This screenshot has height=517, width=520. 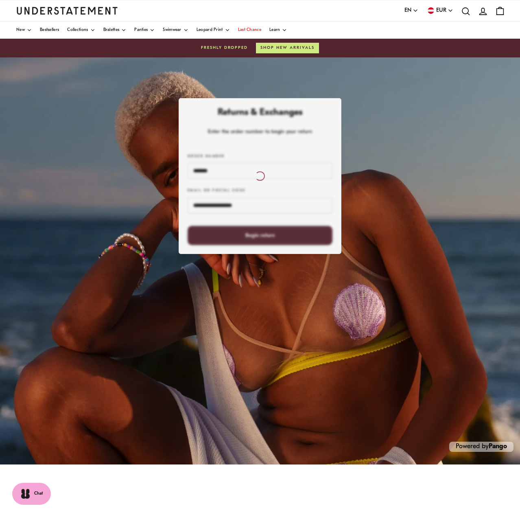 What do you see at coordinates (176, 30) in the screenshot?
I see `a: Swimwear` at bounding box center [176, 30].